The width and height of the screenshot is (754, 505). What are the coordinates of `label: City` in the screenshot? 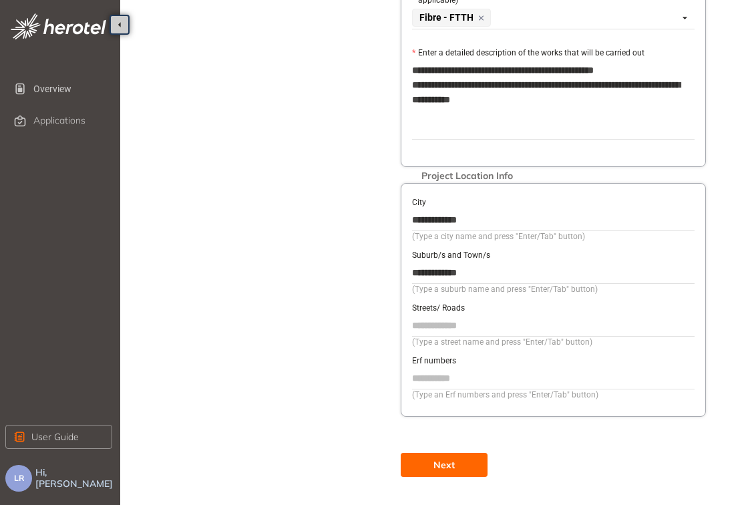 It's located at (419, 202).